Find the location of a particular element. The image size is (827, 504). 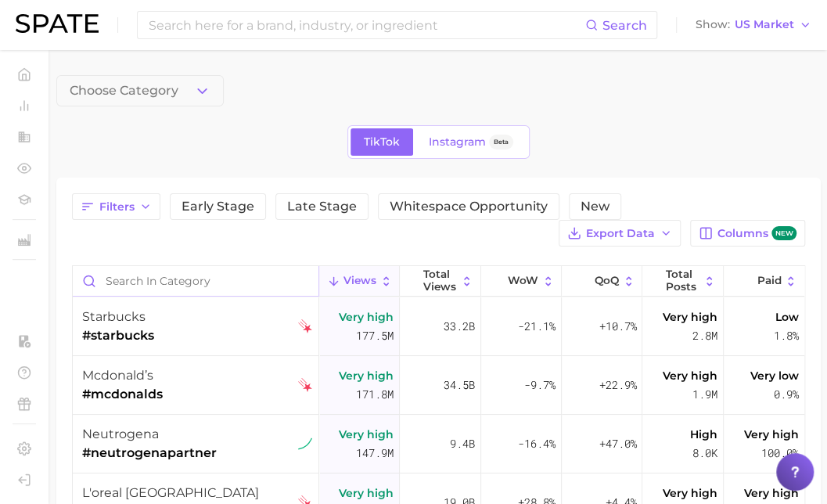

span: #starbucks is located at coordinates (118, 336).